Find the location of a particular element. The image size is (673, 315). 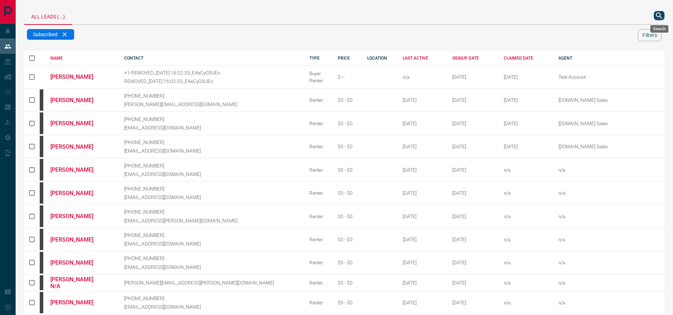

div: October 13th 2008, 7:44:16 PM is located at coordinates (472, 216).